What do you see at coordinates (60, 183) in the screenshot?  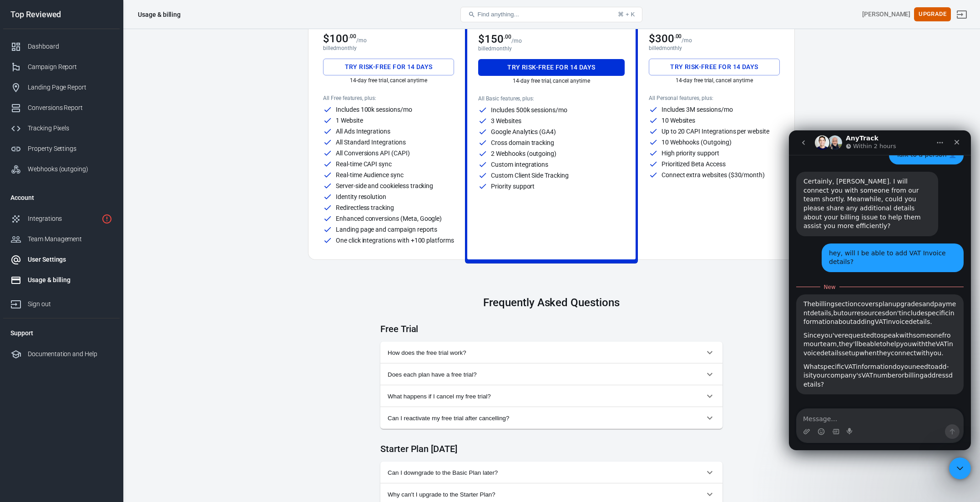 I see `span: our` at bounding box center [60, 183].